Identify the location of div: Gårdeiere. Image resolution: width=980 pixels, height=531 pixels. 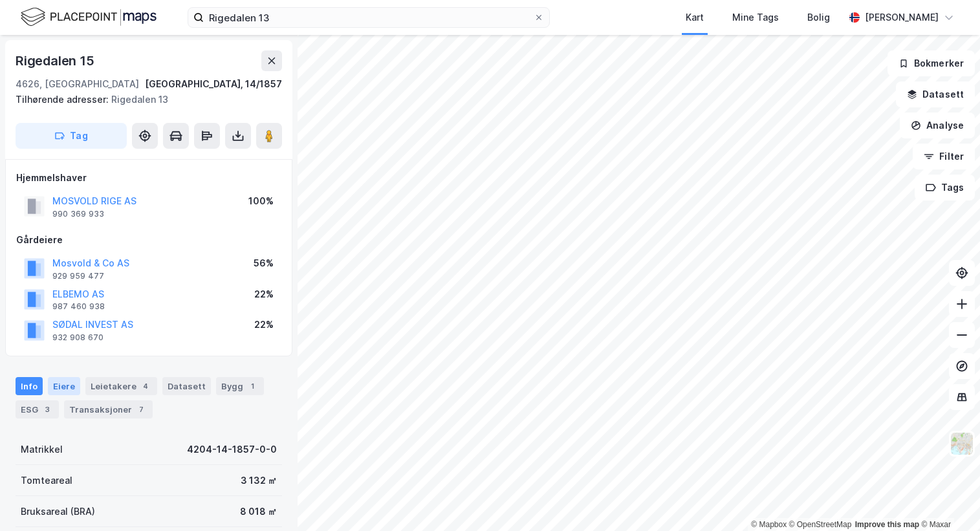
(149, 240).